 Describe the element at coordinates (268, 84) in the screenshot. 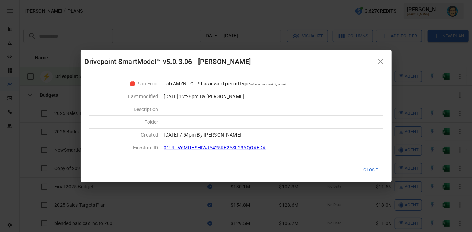

I see `span: validation.invalid_period` at that location.